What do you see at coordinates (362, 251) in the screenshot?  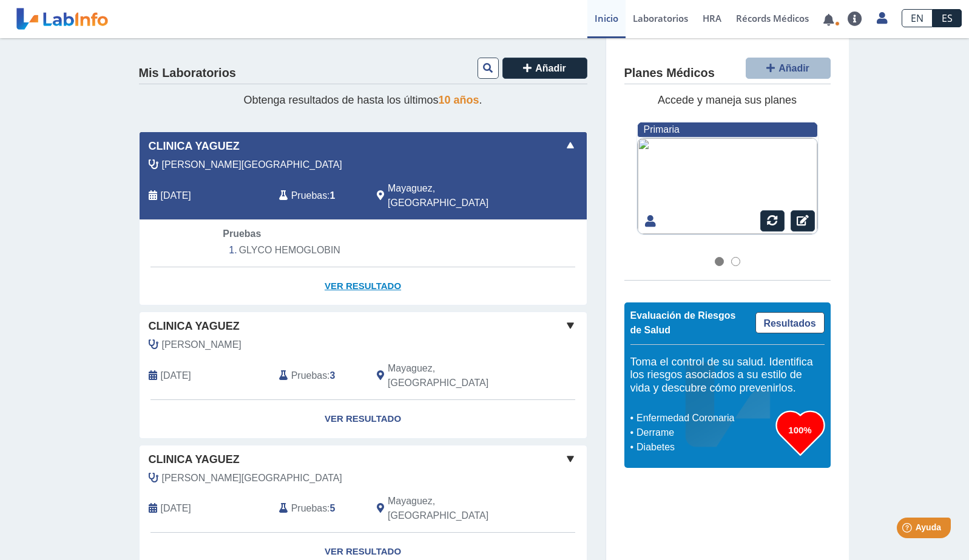 I see `li: GLYCO HEMOGLOBIN` at bounding box center [362, 251].